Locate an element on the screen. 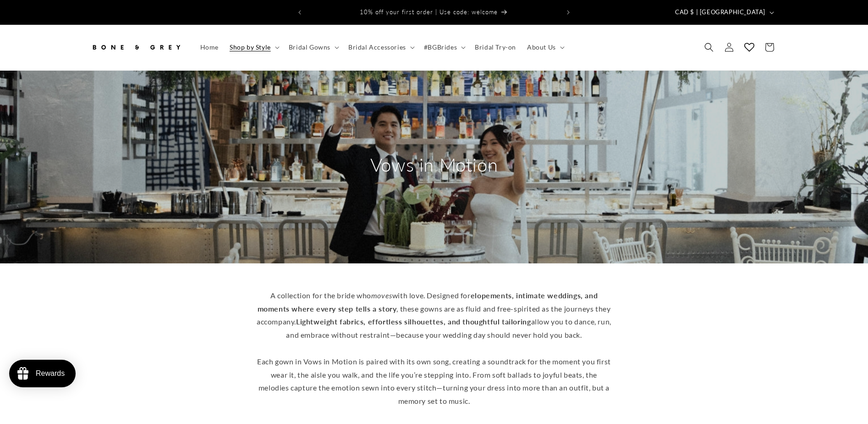 The height and width of the screenshot is (424, 868). summary: Bridal Accessories is located at coordinates (381, 47).